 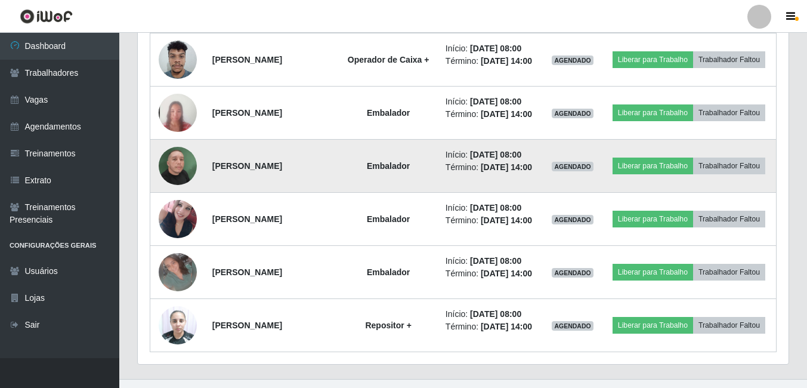 I want to click on strong: Repositor +, so click(x=388, y=325).